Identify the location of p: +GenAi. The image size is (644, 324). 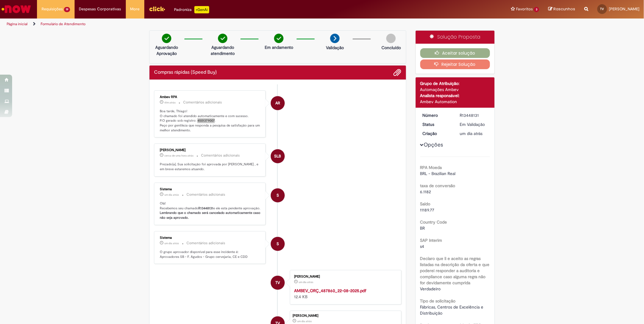
(202, 10).